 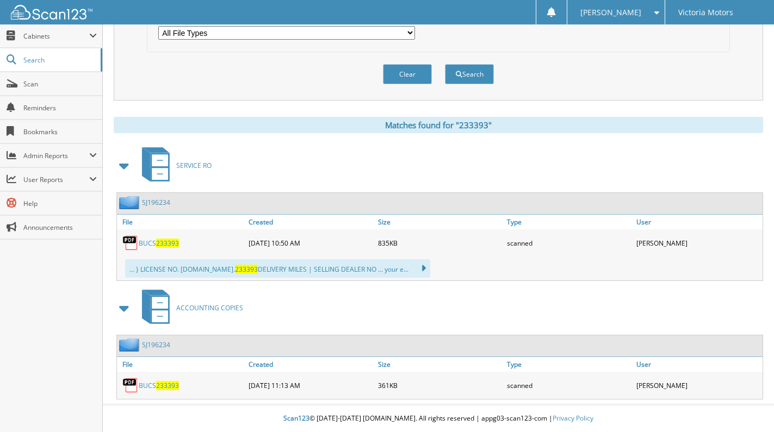 What do you see at coordinates (173, 165) in the screenshot?
I see `a: SERVICE RO` at bounding box center [173, 165].